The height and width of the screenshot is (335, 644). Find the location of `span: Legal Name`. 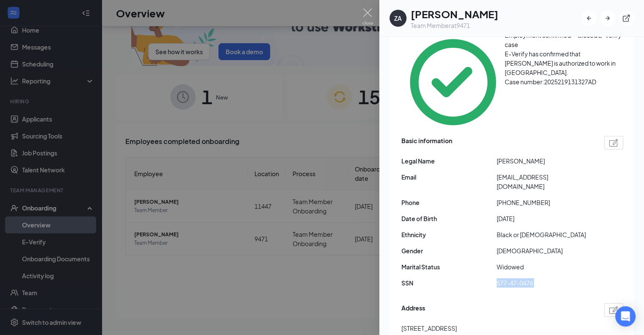

span: Legal Name is located at coordinates (449, 161).